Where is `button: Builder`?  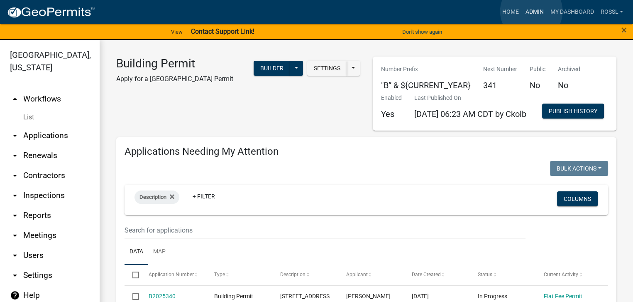 button: Builder is located at coordinates (272, 68).